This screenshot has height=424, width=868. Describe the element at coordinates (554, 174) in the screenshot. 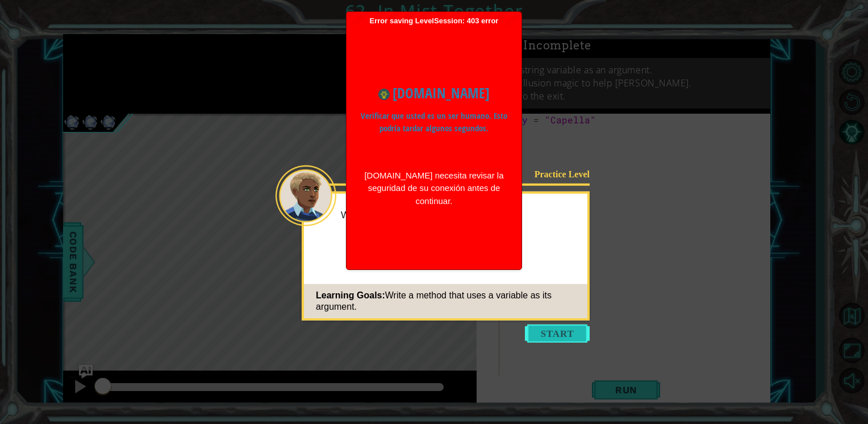

I see `div: Practice Level` at that location.